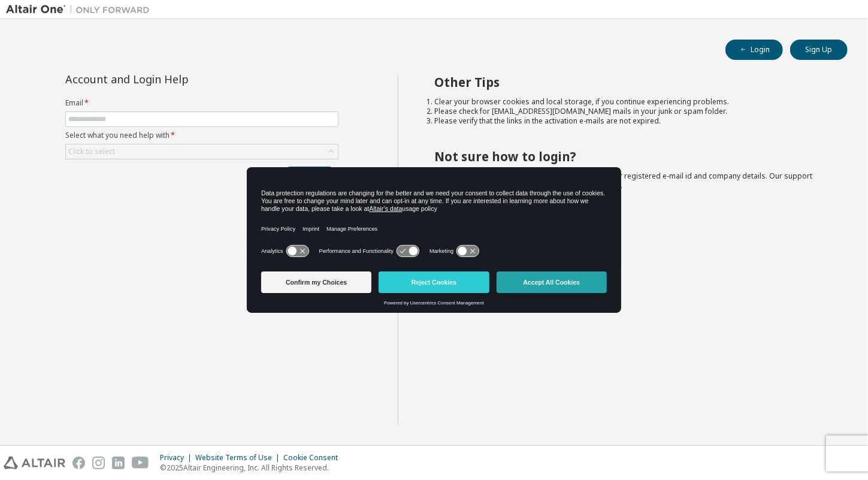 The image size is (868, 480). What do you see at coordinates (140, 463) in the screenshot?
I see `img: youtube.svg` at bounding box center [140, 463].